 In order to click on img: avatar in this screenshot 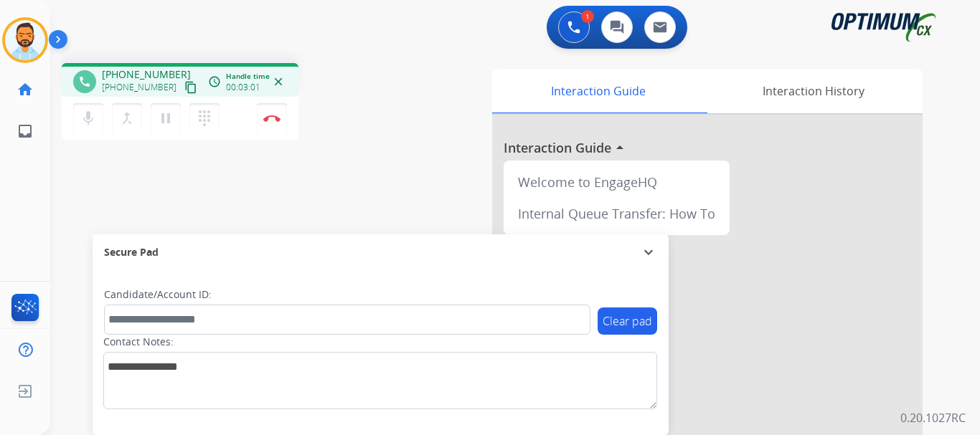, I will do `click(25, 40)`.